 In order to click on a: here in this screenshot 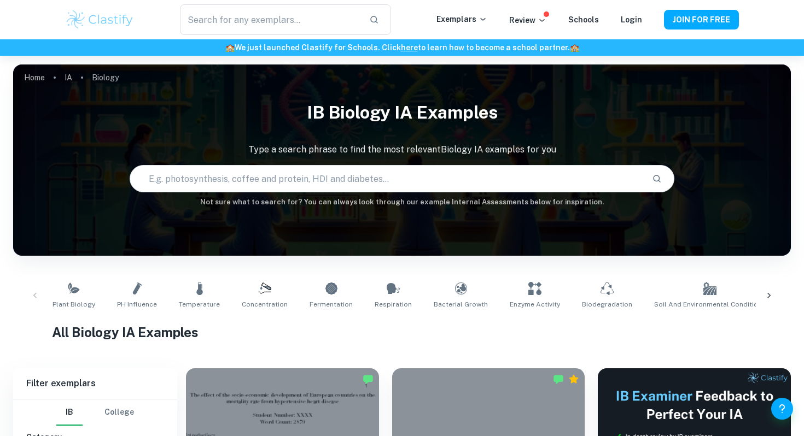, I will do `click(409, 48)`.